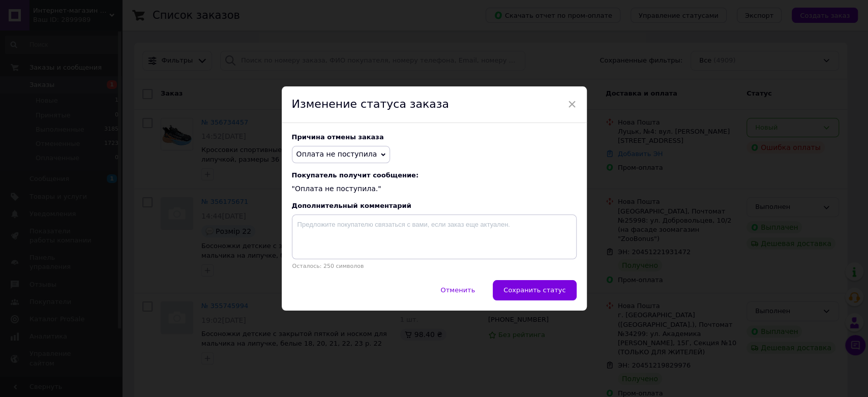 Image resolution: width=868 pixels, height=397 pixels. I want to click on div: Изменение статуса заказа, so click(434, 105).